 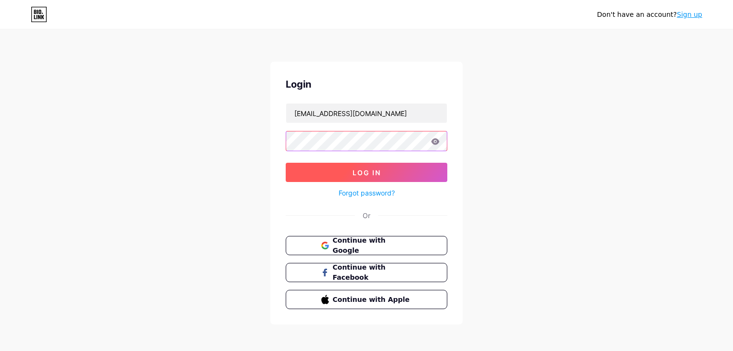 I want to click on button: Continue with Facebook, so click(x=366, y=272).